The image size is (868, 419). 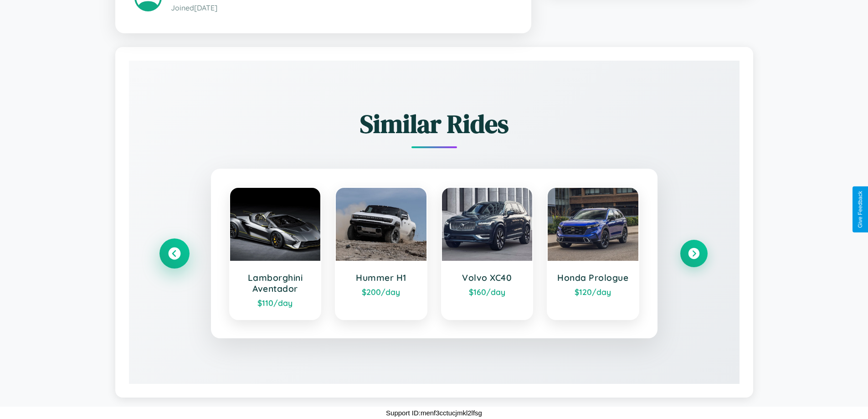 What do you see at coordinates (861, 209) in the screenshot?
I see `div: Give Feedback` at bounding box center [861, 209].